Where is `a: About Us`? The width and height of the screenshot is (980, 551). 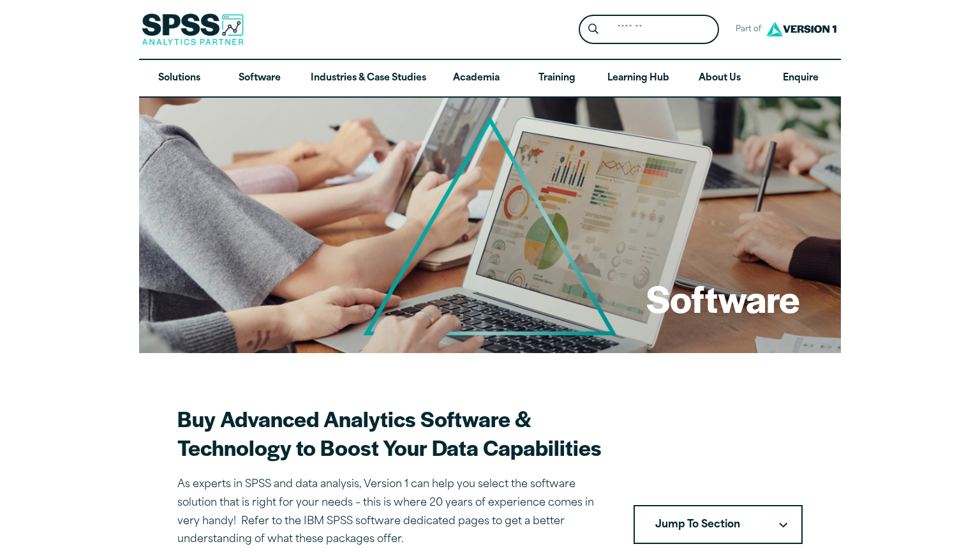
a: About Us is located at coordinates (720, 79).